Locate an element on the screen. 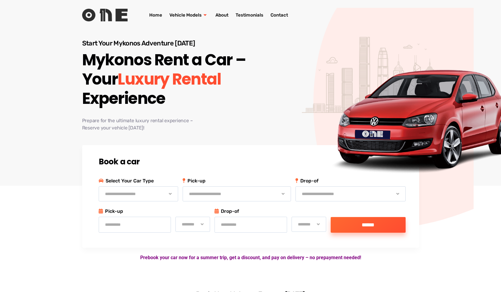 The width and height of the screenshot is (501, 292). img: Rent One Logo without Text is located at coordinates (105, 15).